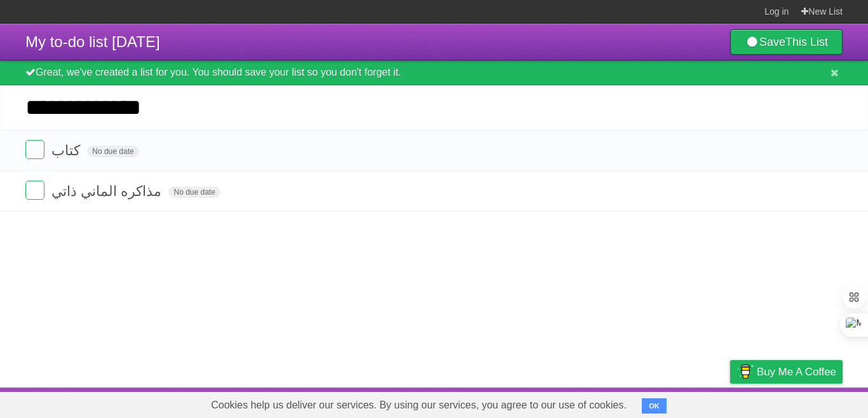 The width and height of the screenshot is (868, 418). Describe the element at coordinates (730, 403) in the screenshot. I see `a: Privacy` at that location.